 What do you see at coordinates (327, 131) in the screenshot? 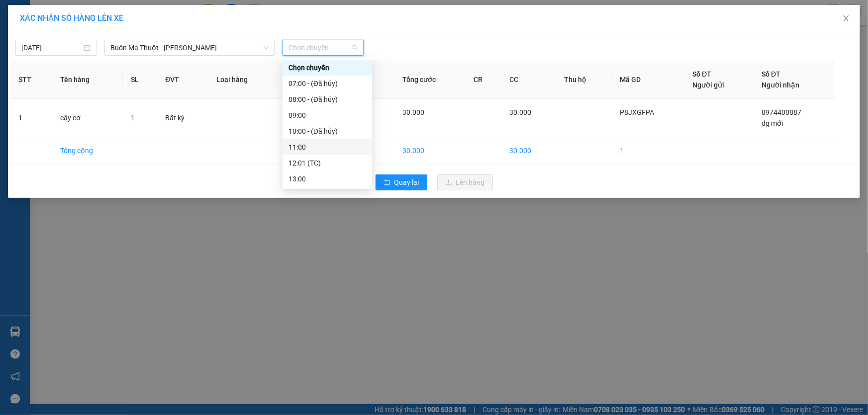
I see `div: 10:00 - (Đã hủy)` at bounding box center [327, 131].